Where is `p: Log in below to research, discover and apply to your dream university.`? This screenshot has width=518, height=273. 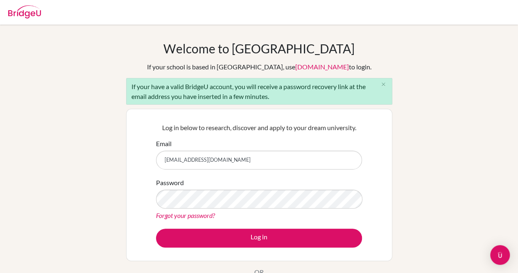 p: Log in below to research, discover and apply to your dream university. is located at coordinates (259, 127).